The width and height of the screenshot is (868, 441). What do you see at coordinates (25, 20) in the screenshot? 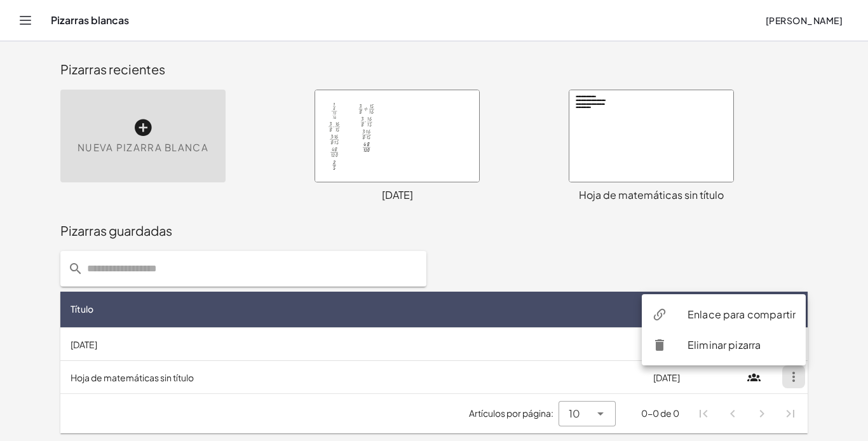
I see `button: Cambiar navegación` at bounding box center [25, 20].